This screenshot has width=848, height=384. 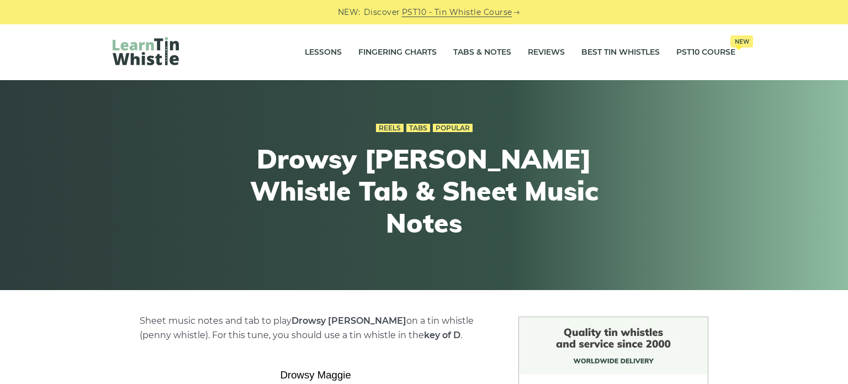 I want to click on img: LearnTinWhistle.com, so click(x=146, y=51).